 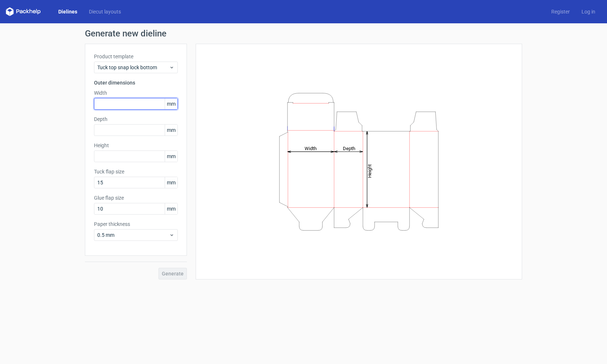 What do you see at coordinates (136, 83) in the screenshot?
I see `h3: Outer dimensions` at bounding box center [136, 83].